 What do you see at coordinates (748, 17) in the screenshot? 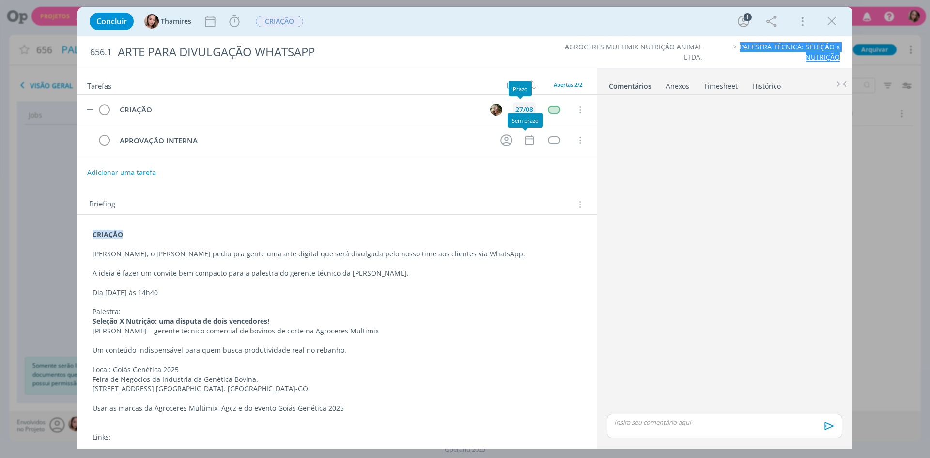
I see `div: 1` at bounding box center [748, 17].